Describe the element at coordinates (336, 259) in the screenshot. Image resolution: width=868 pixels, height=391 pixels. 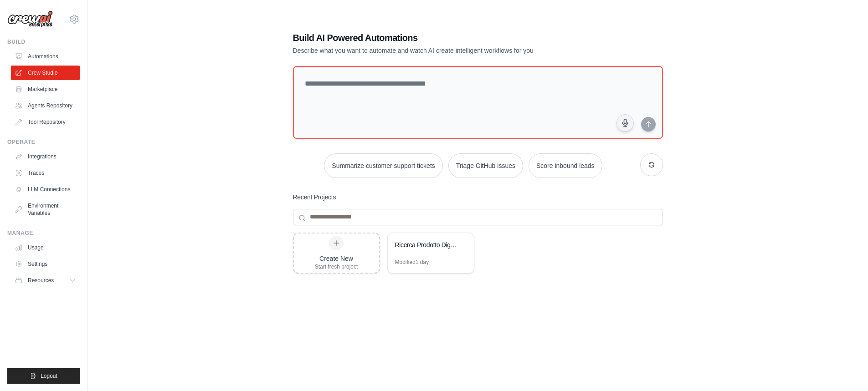
I see `div: Create New` at that location.